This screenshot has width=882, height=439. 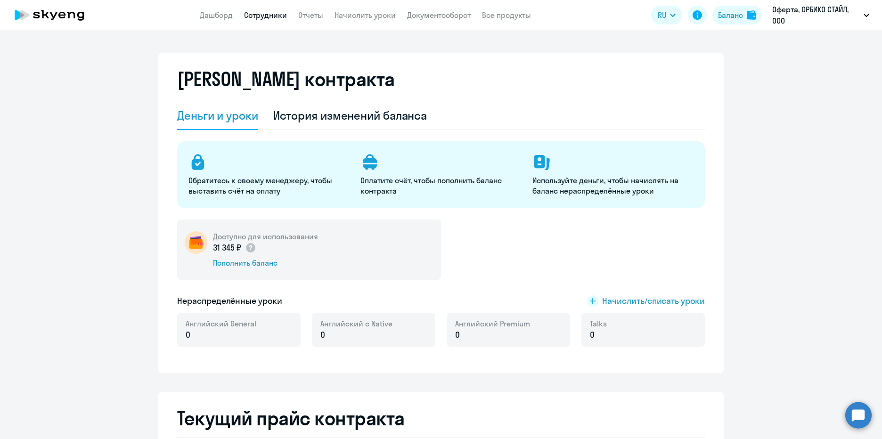 What do you see at coordinates (737, 15) in the screenshot?
I see `a: Балансbalance` at bounding box center [737, 15].